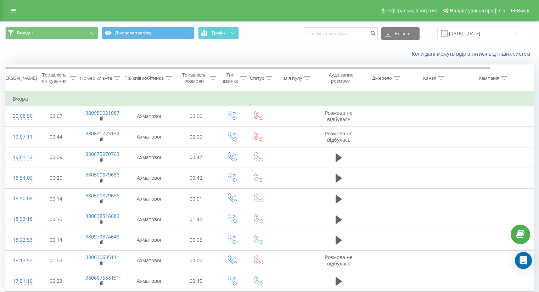 The height and width of the screenshot is (292, 539). I want to click on span: Налаштування профілю, so click(477, 11).